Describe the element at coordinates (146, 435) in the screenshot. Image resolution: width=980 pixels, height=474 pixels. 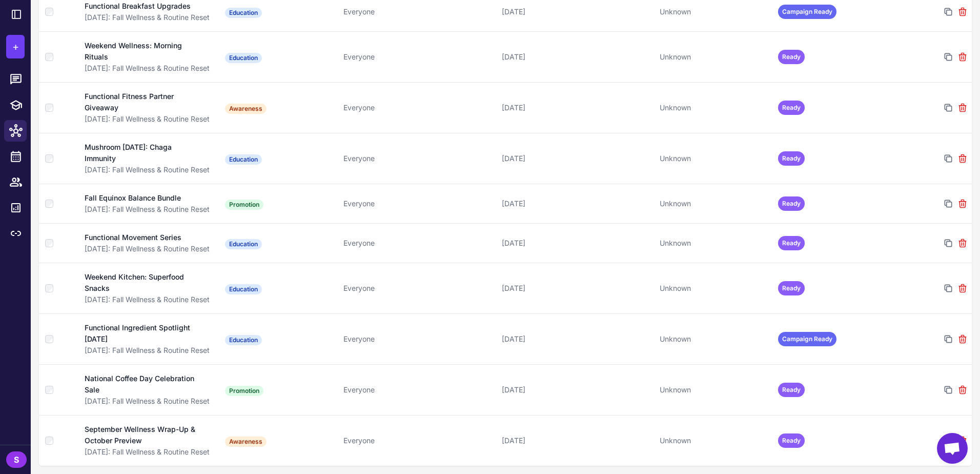
I see `div: September Wellness Wrap-Up & October Preview` at that location.